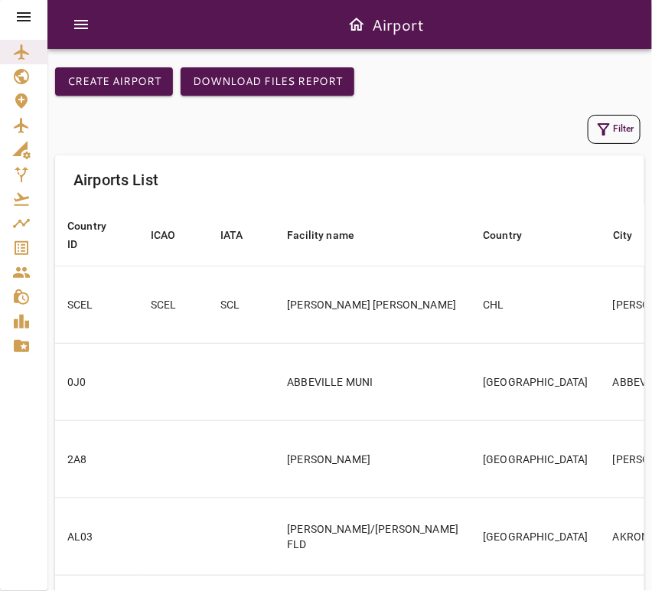 This screenshot has width=652, height=591. Describe the element at coordinates (116, 180) in the screenshot. I see `h6: Airports List` at that location.